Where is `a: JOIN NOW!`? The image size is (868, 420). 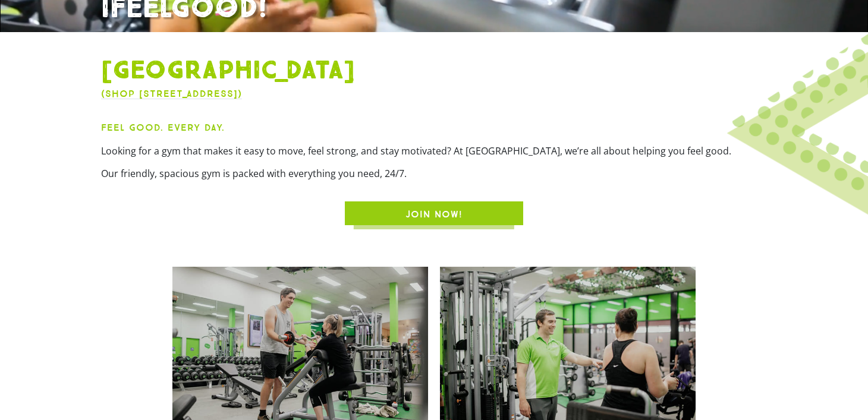
a: JOIN NOW! is located at coordinates (434, 213).